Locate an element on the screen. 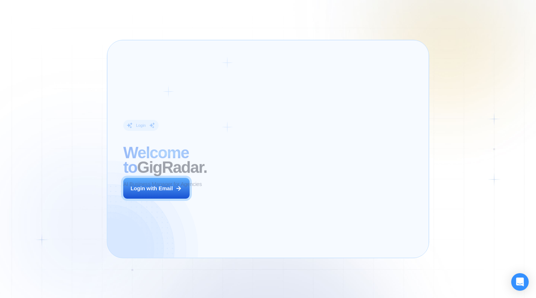 The height and width of the screenshot is (298, 536). div: Login is located at coordinates (141, 125).